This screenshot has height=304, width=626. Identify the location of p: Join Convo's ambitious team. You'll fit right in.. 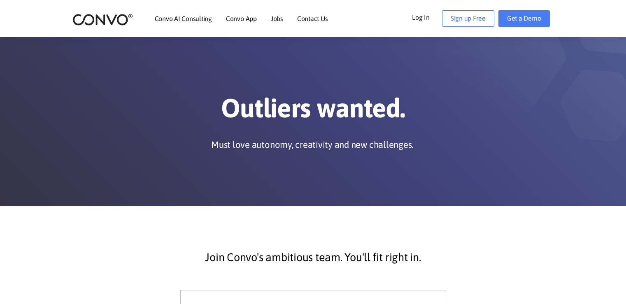
(313, 257).